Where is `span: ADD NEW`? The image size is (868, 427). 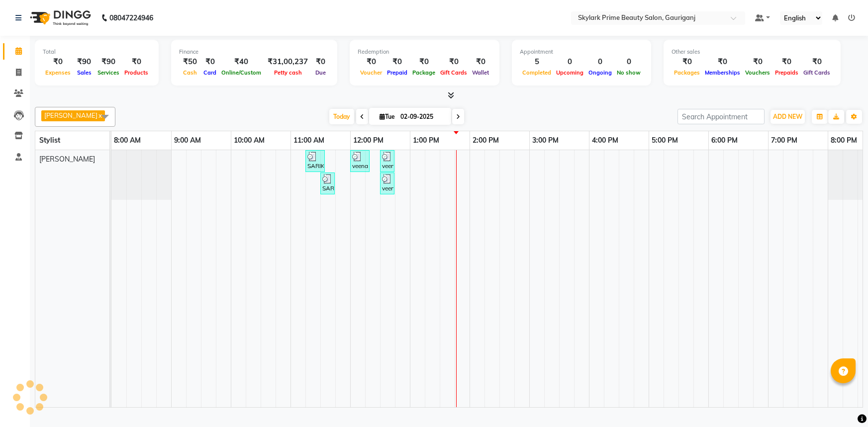 span: ADD NEW is located at coordinates (788, 116).